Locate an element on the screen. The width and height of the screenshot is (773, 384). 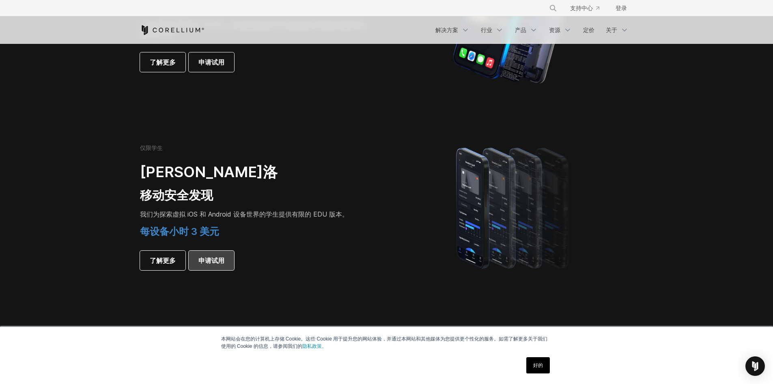
a: 隐私政策。 is located at coordinates (315, 346).